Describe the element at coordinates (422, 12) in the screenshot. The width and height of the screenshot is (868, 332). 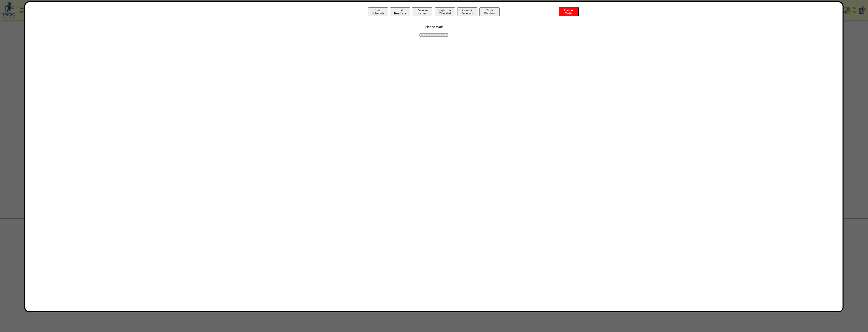
I see `button: ReceiveOrder` at that location.